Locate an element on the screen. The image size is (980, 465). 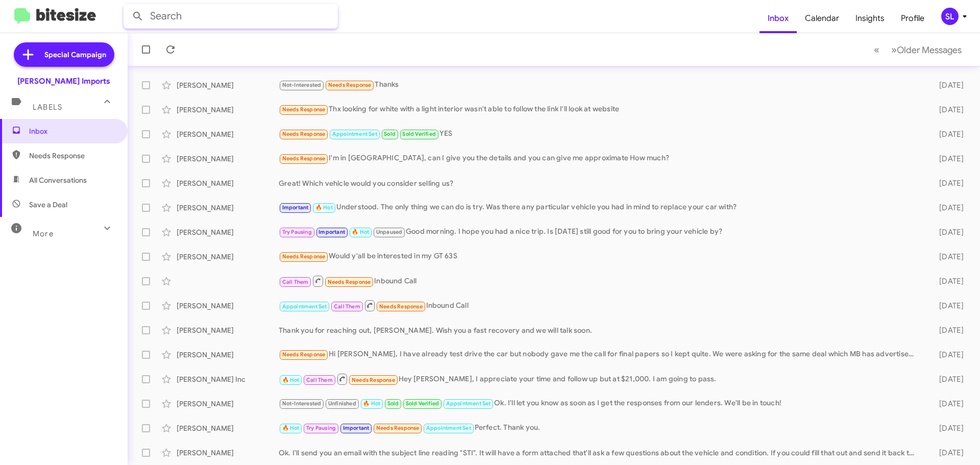
a: Inbox is located at coordinates (777, 18).